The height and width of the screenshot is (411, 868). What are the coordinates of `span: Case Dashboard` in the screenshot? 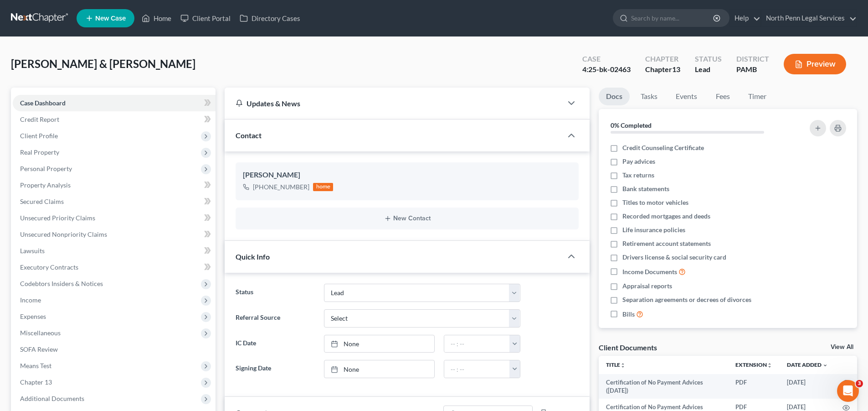 It's located at (43, 103).